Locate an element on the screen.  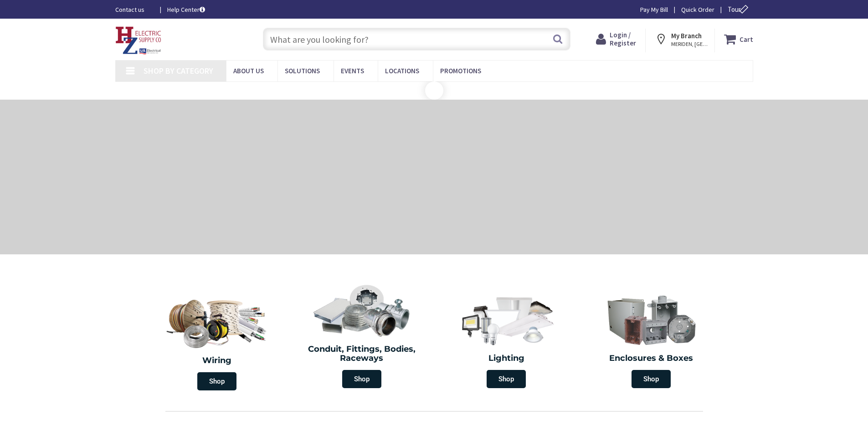
span: Login / Register is located at coordinates (623, 39).